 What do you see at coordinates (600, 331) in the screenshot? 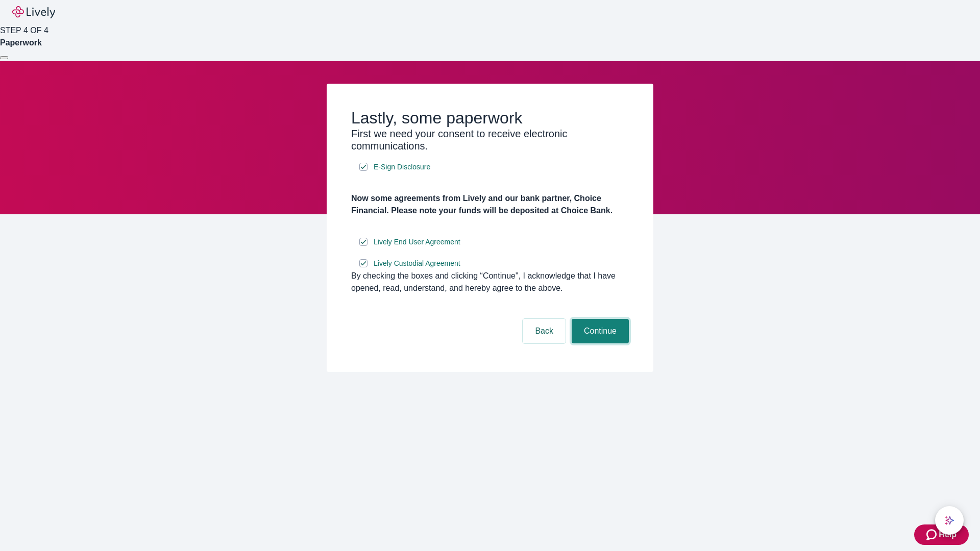
I see `button: Continue` at bounding box center [600, 331].